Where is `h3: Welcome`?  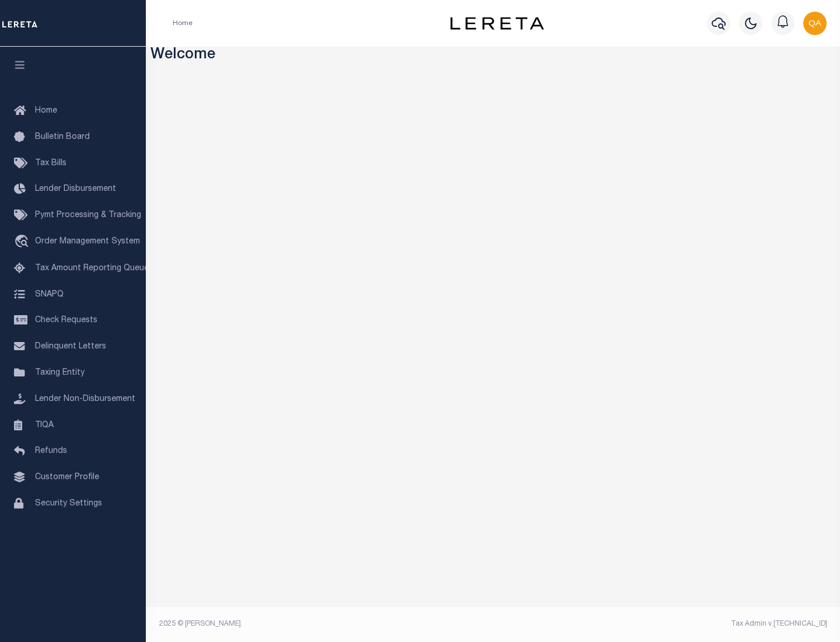
h3: Welcome is located at coordinates (493, 56).